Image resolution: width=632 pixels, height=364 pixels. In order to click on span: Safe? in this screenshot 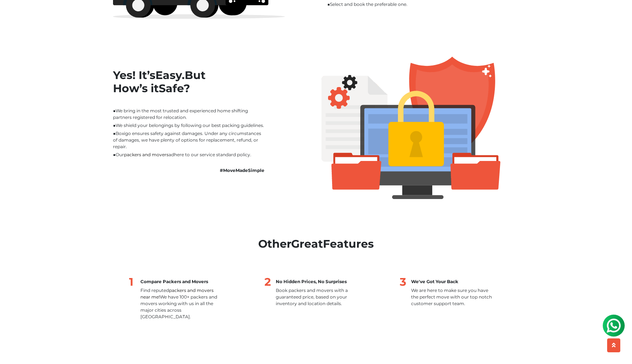, I will do `click(174, 88)`.